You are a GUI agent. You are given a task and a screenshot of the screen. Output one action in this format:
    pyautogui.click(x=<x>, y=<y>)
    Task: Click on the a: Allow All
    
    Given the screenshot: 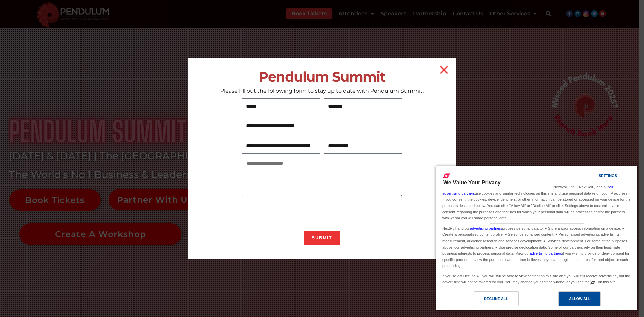 What is the action you would take?
    pyautogui.click(x=585, y=301)
    